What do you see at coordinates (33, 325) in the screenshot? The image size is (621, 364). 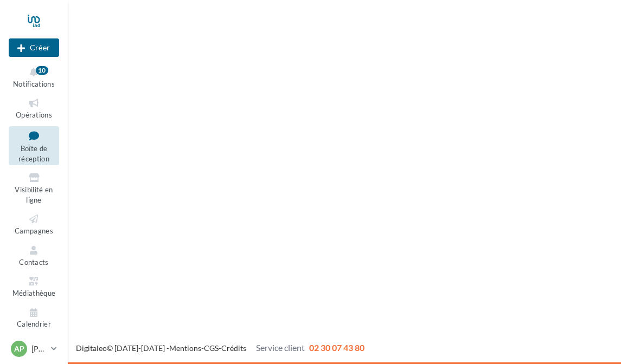 I see `span: Calendrier` at bounding box center [33, 325].